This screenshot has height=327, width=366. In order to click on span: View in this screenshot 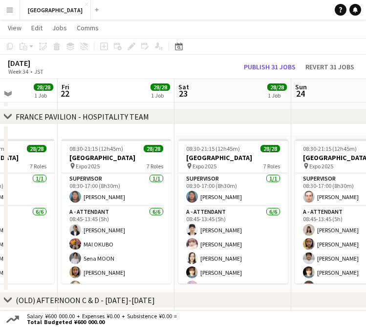, I will do `click(15, 28)`.